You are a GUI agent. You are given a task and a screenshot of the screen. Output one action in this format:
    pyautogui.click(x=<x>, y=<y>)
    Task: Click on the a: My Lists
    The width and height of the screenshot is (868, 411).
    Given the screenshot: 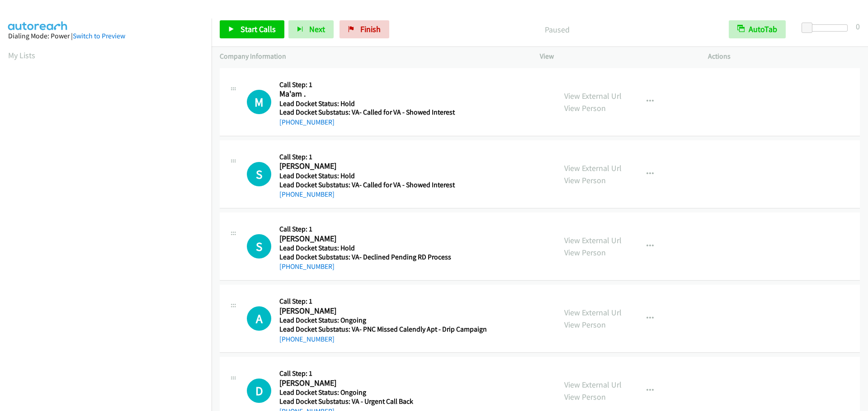 What is the action you would take?
    pyautogui.click(x=22, y=55)
    